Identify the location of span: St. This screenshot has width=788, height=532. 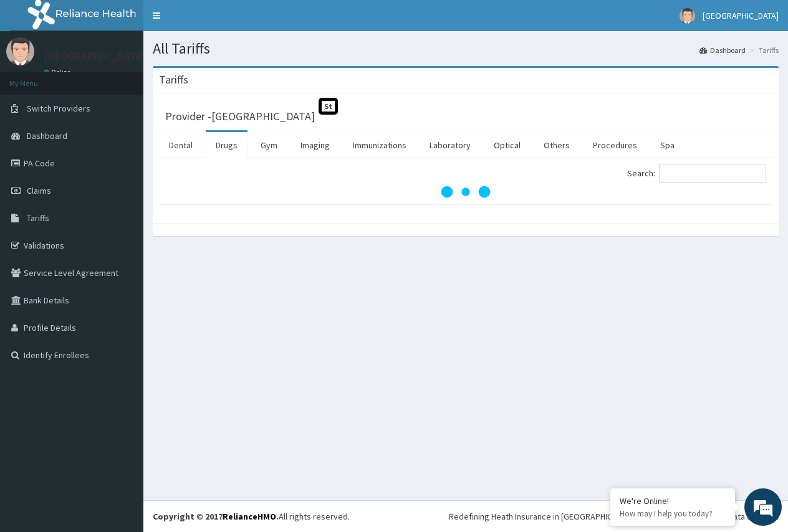
(328, 106).